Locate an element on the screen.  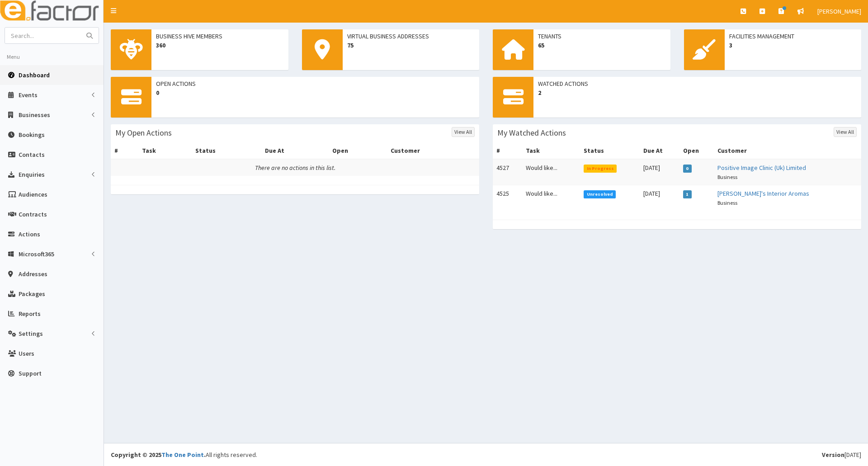
span: Audiences is located at coordinates (33, 195).